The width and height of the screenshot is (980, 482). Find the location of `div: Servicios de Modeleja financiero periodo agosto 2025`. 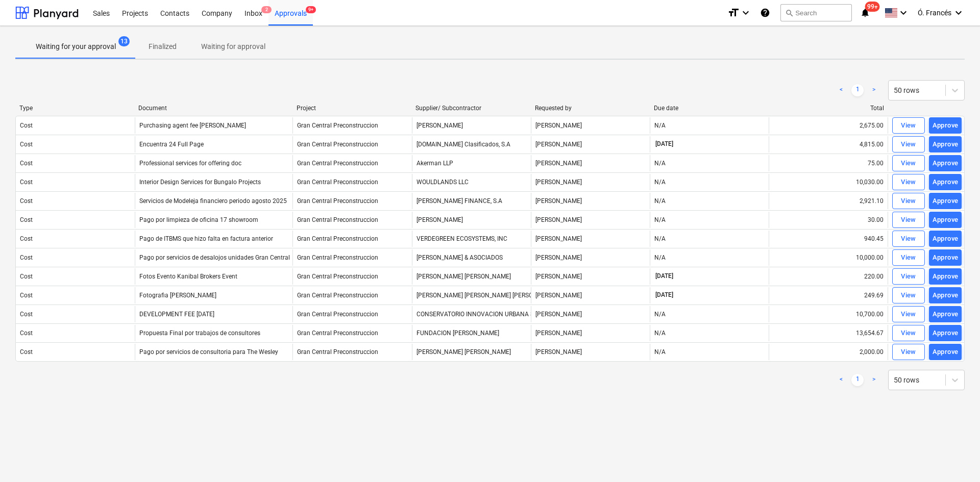

div: Servicios de Modeleja financiero periodo agosto 2025 is located at coordinates (213, 201).